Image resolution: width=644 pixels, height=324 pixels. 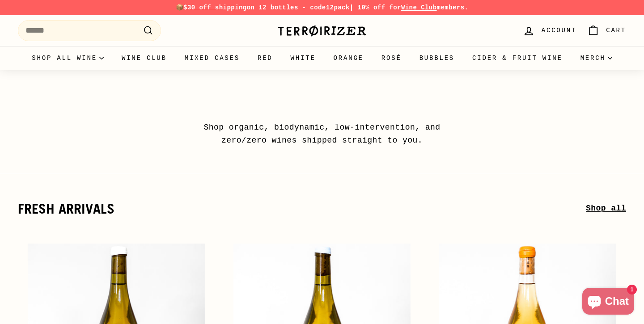 I want to click on a: Account, so click(x=550, y=30).